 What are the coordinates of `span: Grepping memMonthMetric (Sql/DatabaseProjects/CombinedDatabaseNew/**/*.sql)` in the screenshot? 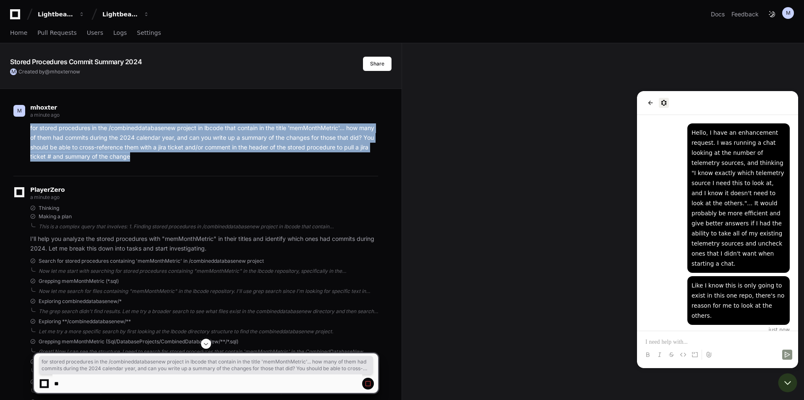 It's located at (139, 342).